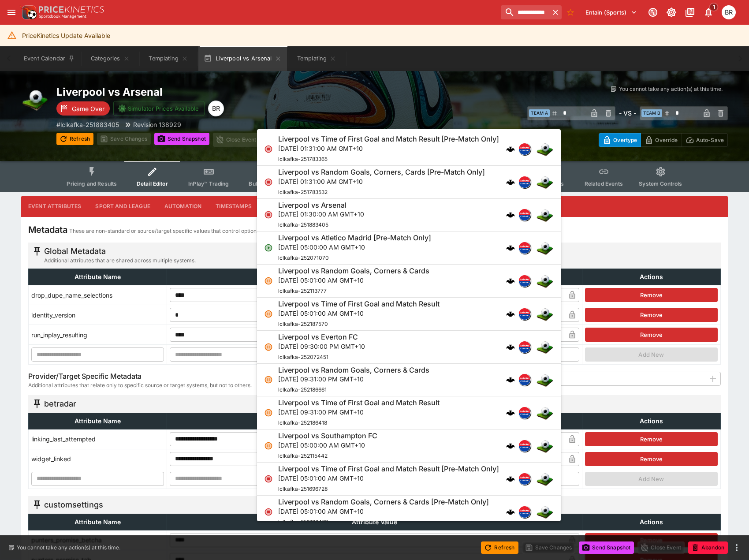  I want to click on button: Refresh, so click(75, 139).